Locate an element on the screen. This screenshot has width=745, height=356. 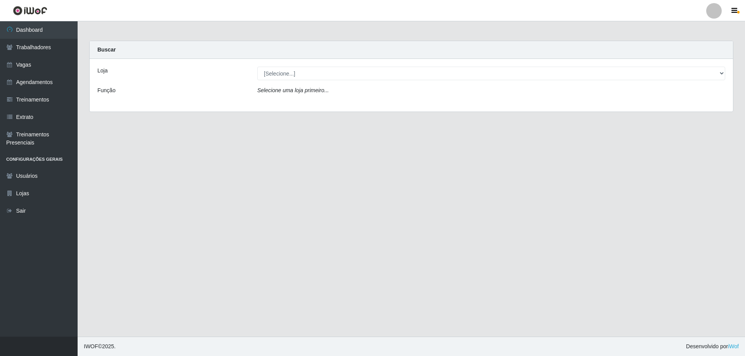
label: Loja is located at coordinates (102, 71).